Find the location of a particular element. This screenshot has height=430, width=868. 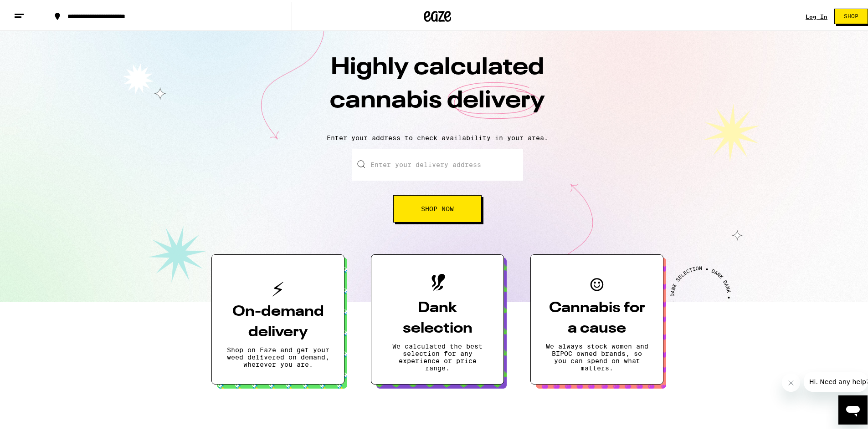

p: We always stock women and BIPOC owned brands, so you can spend on what matters. is located at coordinates (597, 355).